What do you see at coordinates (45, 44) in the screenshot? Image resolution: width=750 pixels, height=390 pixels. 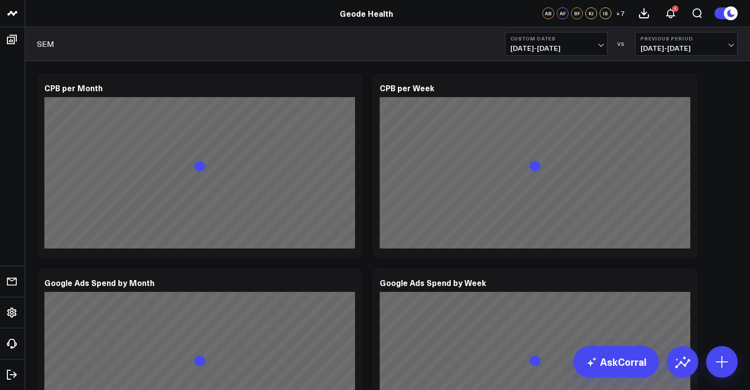 I see `a: SEM` at bounding box center [45, 44].